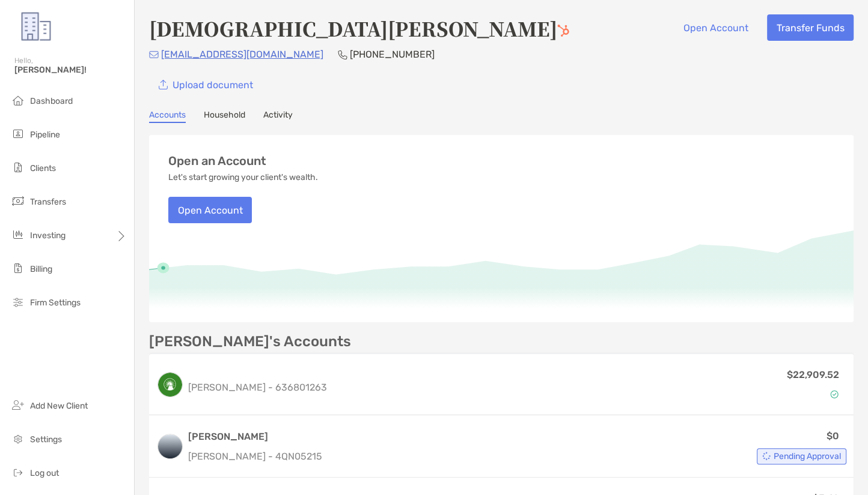 Image resolution: width=868 pixels, height=495 pixels. I want to click on span: Billing, so click(41, 269).